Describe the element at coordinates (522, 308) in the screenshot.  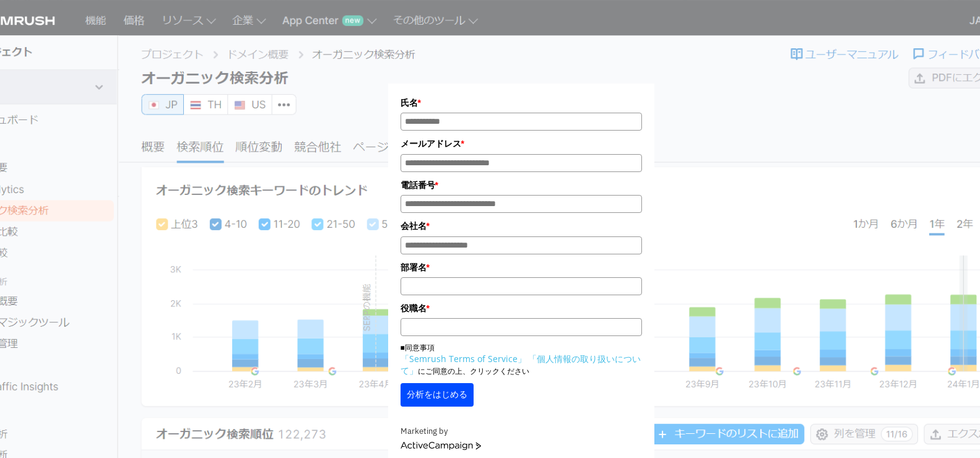
I see `label: 役職名` at that location.